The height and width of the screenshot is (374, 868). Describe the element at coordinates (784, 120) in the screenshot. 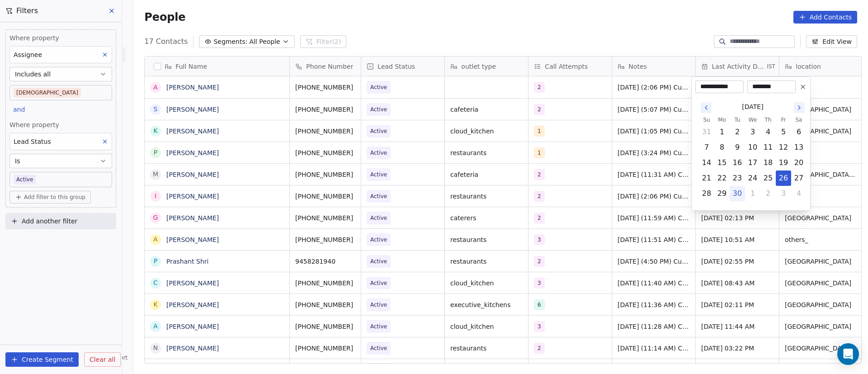

I see `th: Friday` at that location.